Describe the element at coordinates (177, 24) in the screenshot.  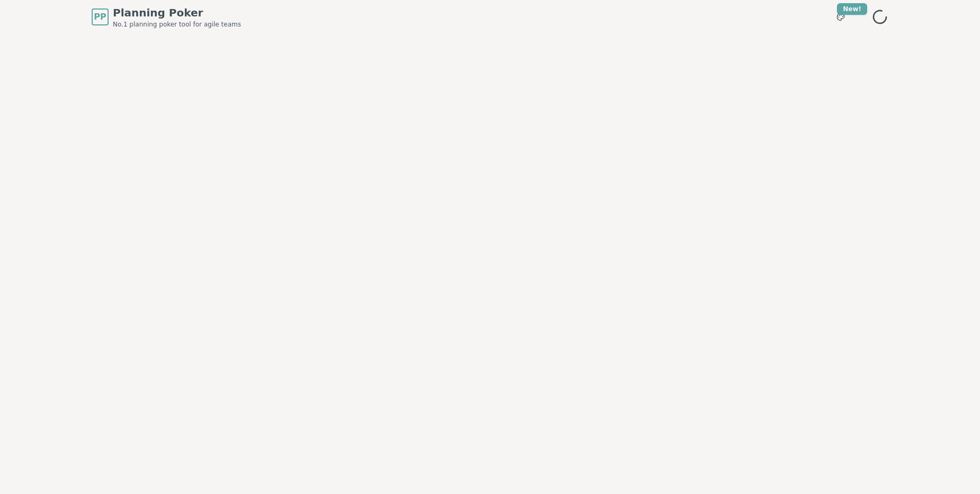
I see `span: No.1 planning poker tool for agile teams` at that location.